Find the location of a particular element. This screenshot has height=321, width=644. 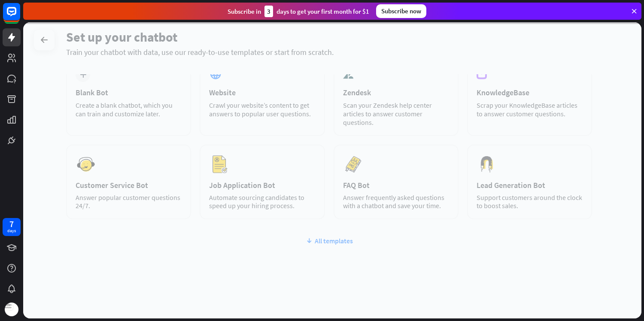

div: 7 is located at coordinates (12, 224).